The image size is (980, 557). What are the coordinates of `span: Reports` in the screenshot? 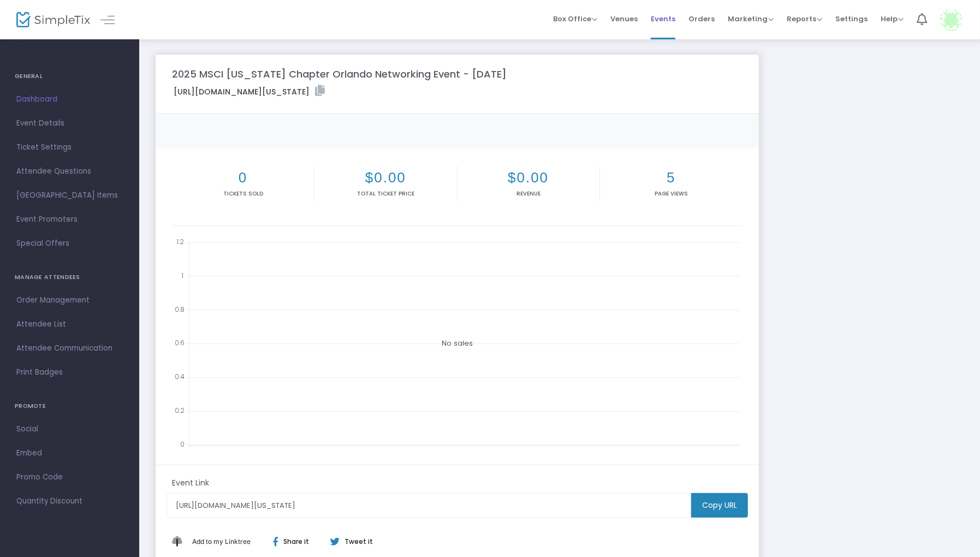 It's located at (805, 18).